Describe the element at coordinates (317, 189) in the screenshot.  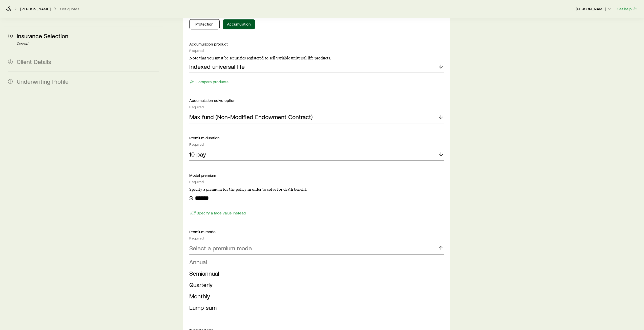
I see `p: Specify a premium for the policy in order to solve for death benefit.` at that location.